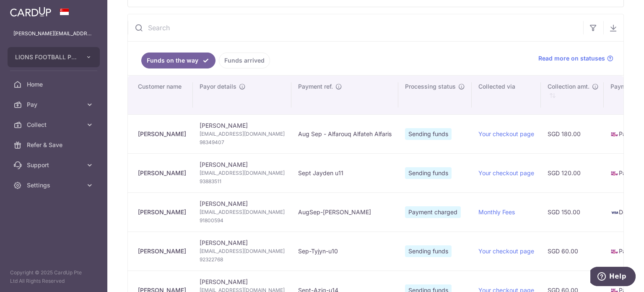 This screenshot has height=292, width=644. Describe the element at coordinates (54, 185) in the screenshot. I see `span: Settings` at that location.